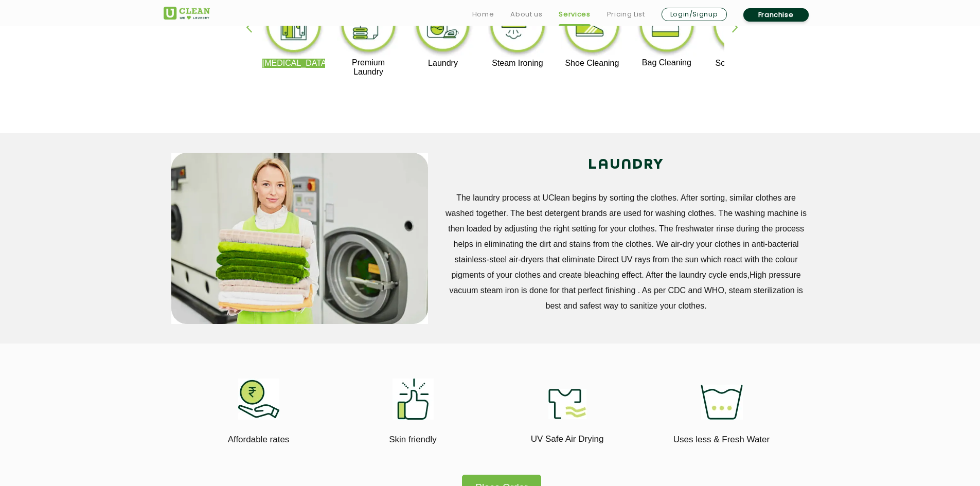  What do you see at coordinates (626, 14) in the screenshot?
I see `a: Pricing List` at bounding box center [626, 14].